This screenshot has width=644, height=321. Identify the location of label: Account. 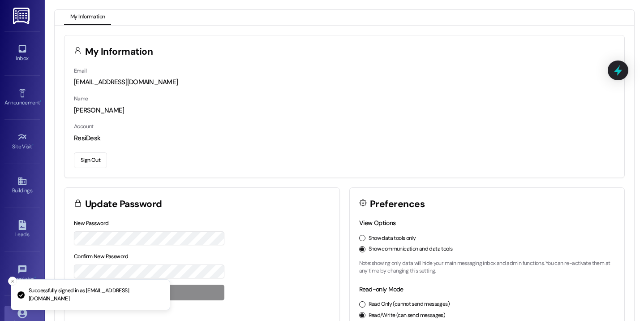
(84, 127).